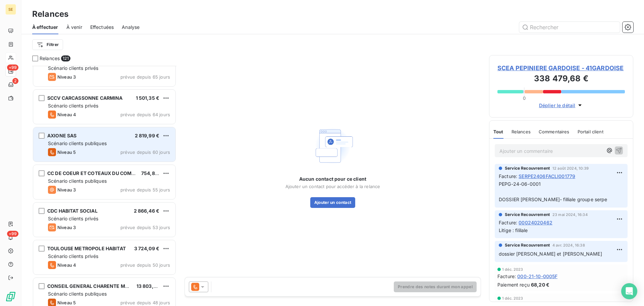 The height and width of the screenshot is (306, 644). What do you see at coordinates (145, 302) in the screenshot?
I see `span: prévue depuis 48 jours` at bounding box center [145, 302].